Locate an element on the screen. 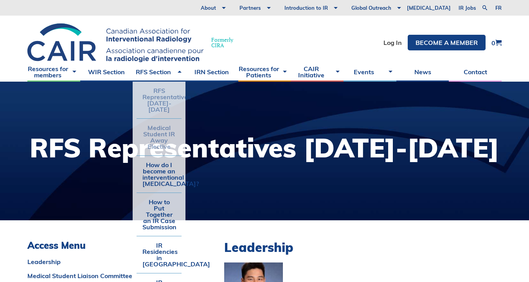  a: WIR Section is located at coordinates (106, 72).